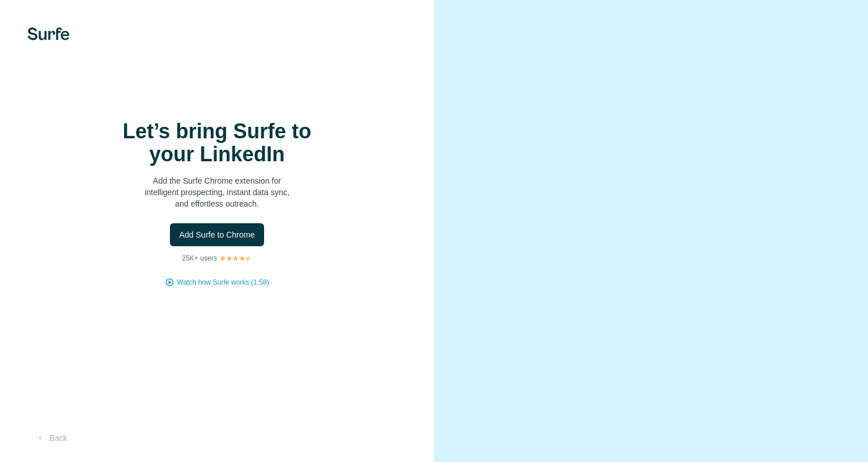 The height and width of the screenshot is (462, 868). I want to click on button: Back, so click(51, 438).